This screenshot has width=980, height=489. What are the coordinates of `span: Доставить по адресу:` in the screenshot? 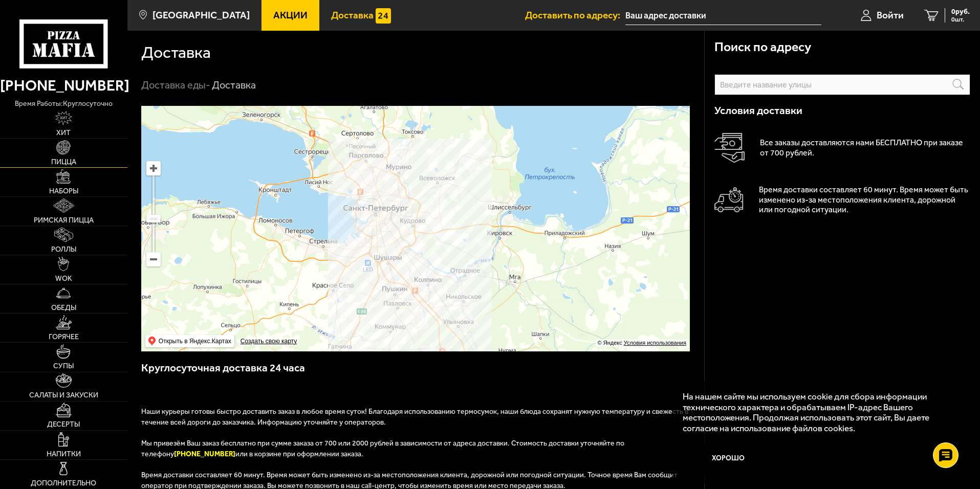 It's located at (575, 15).